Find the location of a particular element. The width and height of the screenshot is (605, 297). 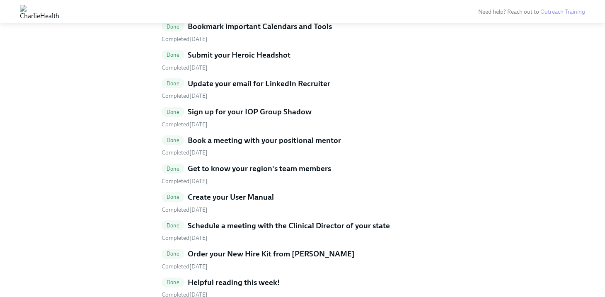

h5: Update your email for LinkedIn Recruiter is located at coordinates (259, 84).